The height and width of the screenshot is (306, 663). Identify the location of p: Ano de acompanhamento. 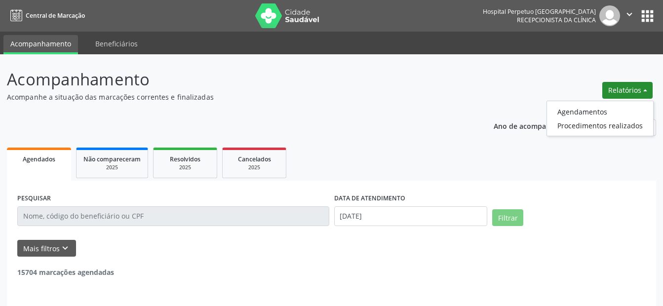
(537, 125).